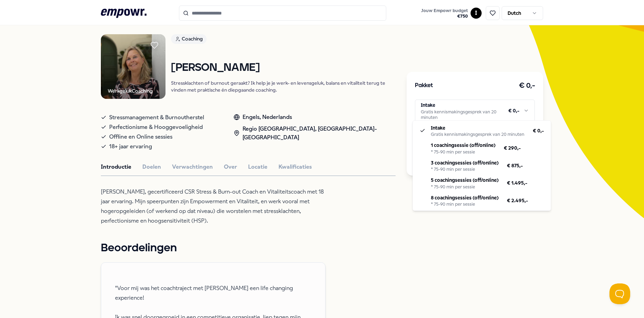 The height and width of the screenshot is (318, 644). I want to click on span: € 875,-, so click(515, 166).